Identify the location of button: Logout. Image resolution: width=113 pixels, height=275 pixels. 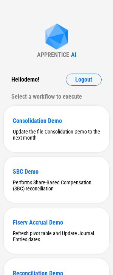
(84, 80).